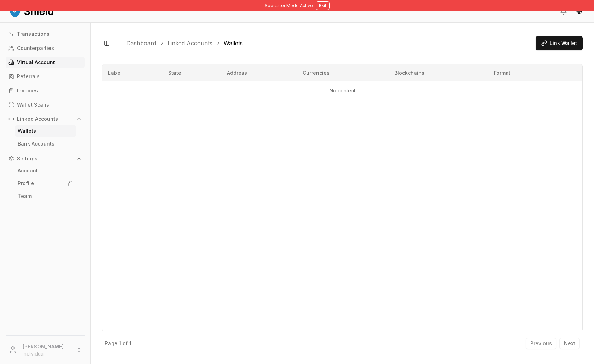 This screenshot has height=364, width=594. Describe the element at coordinates (37, 119) in the screenshot. I see `p: Linked Accounts` at that location.